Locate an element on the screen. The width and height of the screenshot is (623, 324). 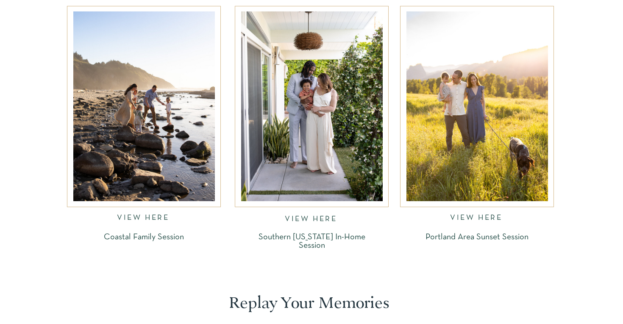
a: Portland Area Sunset Session is located at coordinates (477, 237).